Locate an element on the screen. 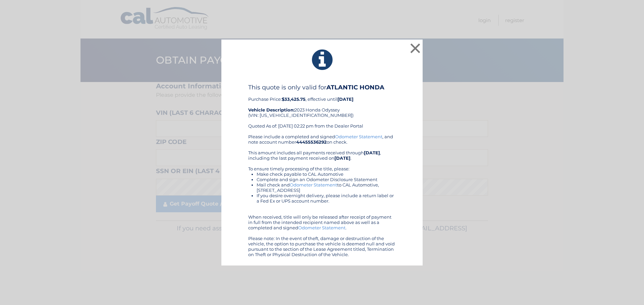 This screenshot has height=305, width=644. h4: This quote is only valid for is located at coordinates (322, 87).